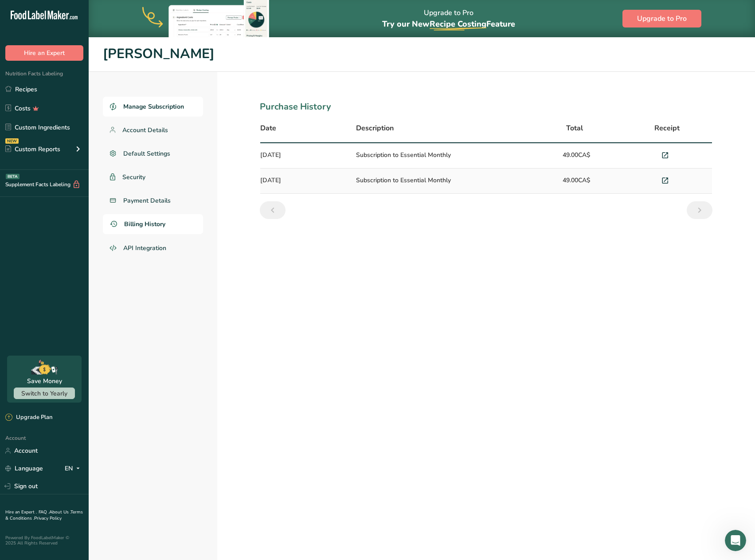  What do you see at coordinates (24, 468) in the screenshot?
I see `a: Language` at bounding box center [24, 468].